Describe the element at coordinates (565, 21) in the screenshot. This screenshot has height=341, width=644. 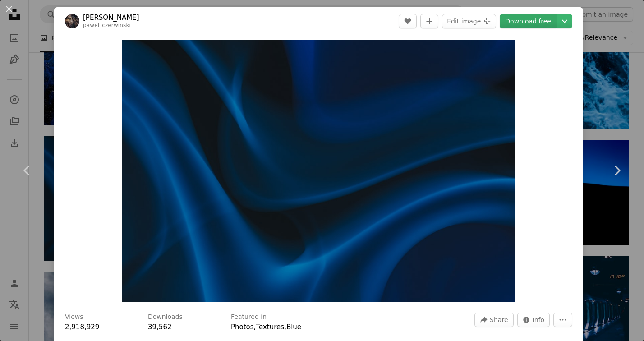
I see `button: Choose download size` at that location.